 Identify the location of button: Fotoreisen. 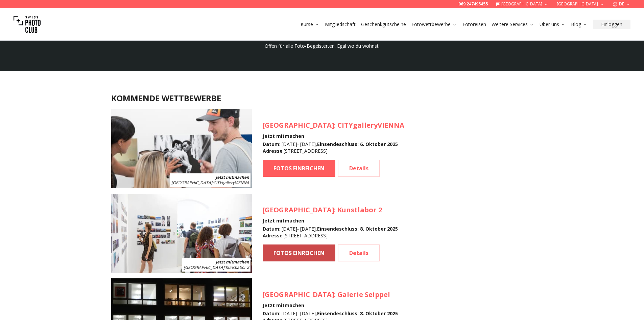
(475, 24).